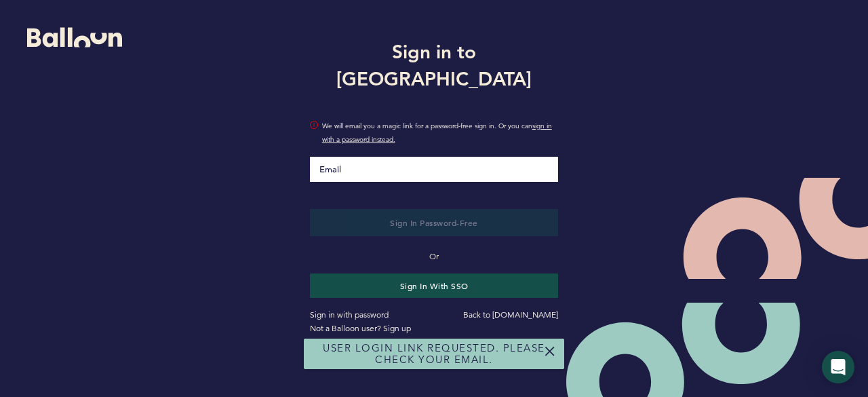  Describe the element at coordinates (434, 354) in the screenshot. I see `div: User login link requested. Please check your email.` at that location.